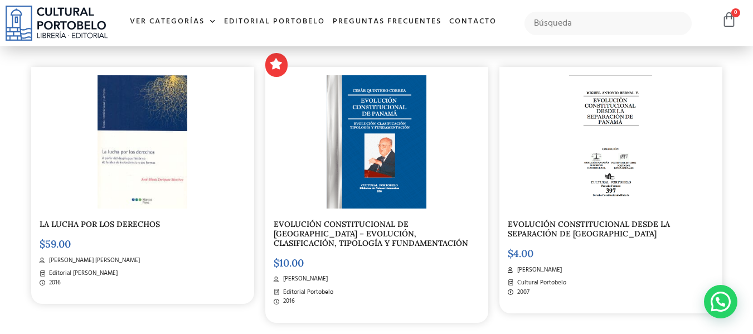 Image resolution: width=753 pixels, height=334 pixels. What do you see at coordinates (610, 142) in the screenshot?
I see `img: 397-2.png` at bounding box center [610, 142].